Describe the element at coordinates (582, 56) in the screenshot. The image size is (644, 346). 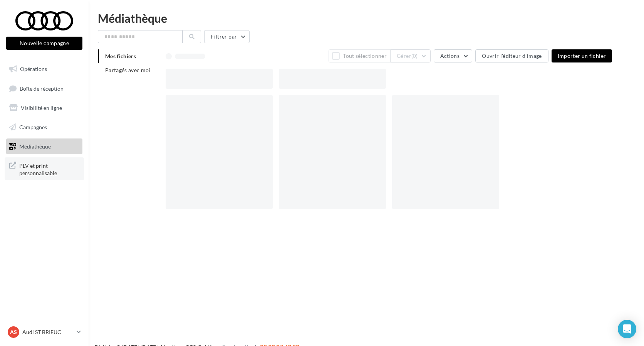
I see `button: Importer un fichier` at that location.